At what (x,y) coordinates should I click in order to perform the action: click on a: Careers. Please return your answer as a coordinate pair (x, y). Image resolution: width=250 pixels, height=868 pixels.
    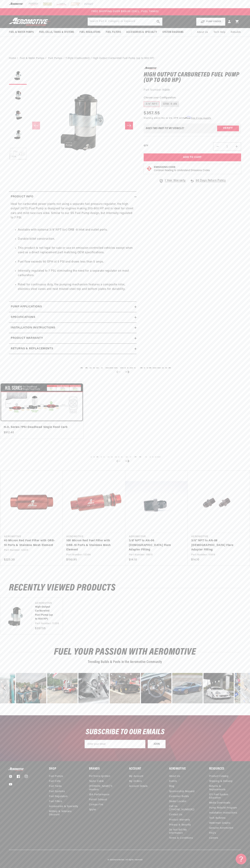
    Looking at the image, I should click on (214, 838).